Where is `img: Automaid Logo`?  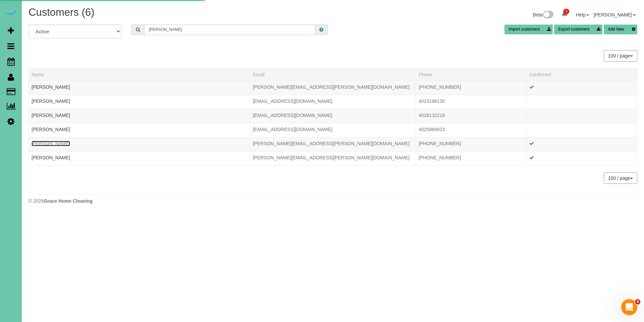
img: Automaid Logo is located at coordinates (11, 12).